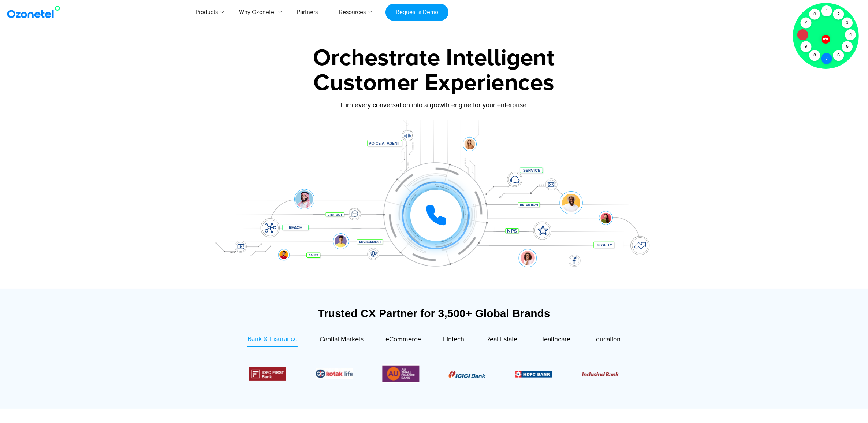  Describe the element at coordinates (454, 340) in the screenshot. I see `a: Fintech` at that location.